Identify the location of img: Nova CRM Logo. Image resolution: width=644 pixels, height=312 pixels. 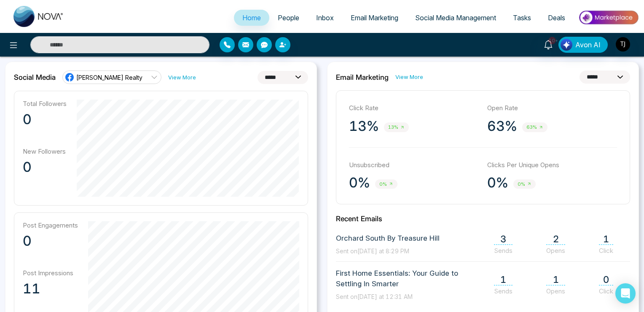
(39, 16).